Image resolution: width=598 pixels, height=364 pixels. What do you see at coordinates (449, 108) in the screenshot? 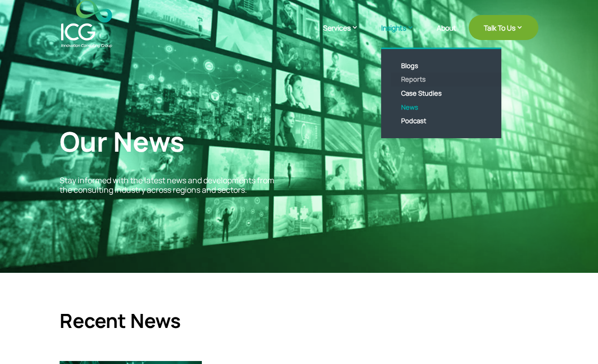
I see `a: News` at bounding box center [449, 108].